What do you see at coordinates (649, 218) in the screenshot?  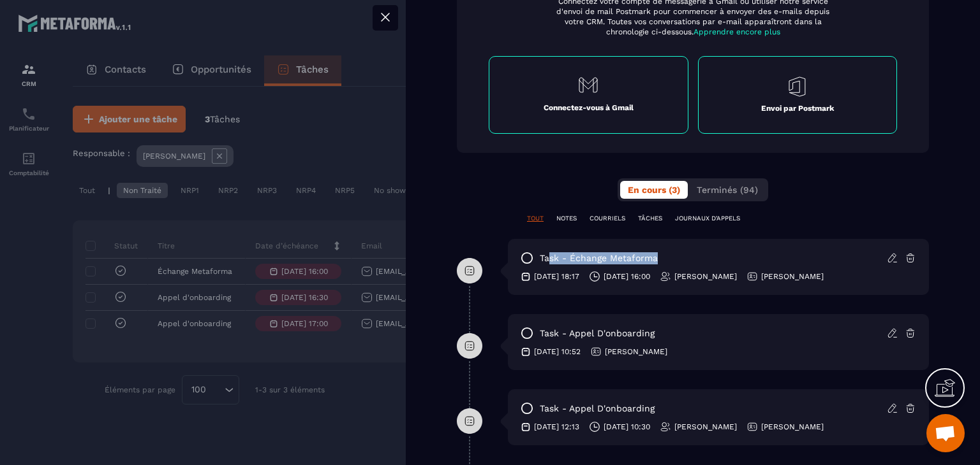 I see `p: TÂCHES` at bounding box center [649, 218].